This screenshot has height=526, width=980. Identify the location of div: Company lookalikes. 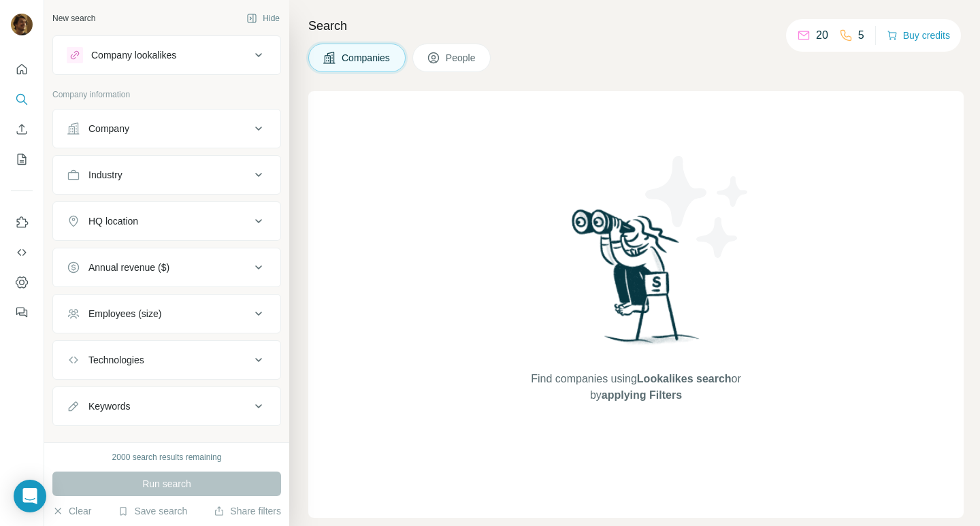
(134, 55).